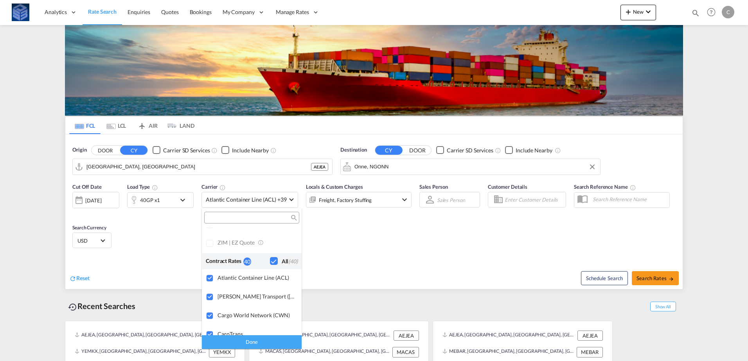  Describe the element at coordinates (224, 261) in the screenshot. I see `div: Contract Rates` at that location.